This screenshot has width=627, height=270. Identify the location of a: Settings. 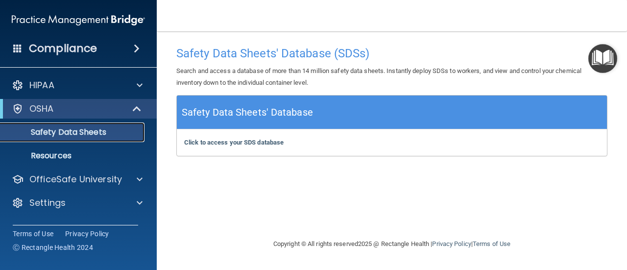
(77, 203).